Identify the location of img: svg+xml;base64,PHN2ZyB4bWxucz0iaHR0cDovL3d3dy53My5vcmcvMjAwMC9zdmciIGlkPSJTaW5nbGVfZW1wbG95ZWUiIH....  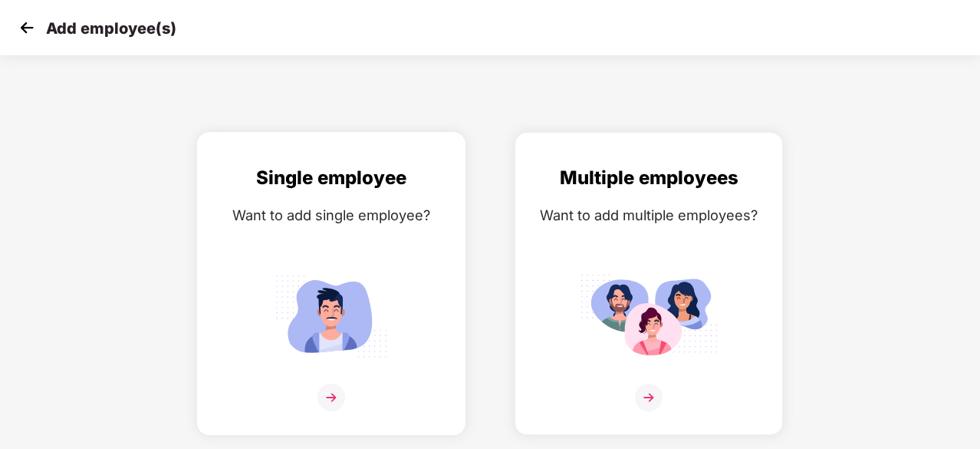
(331, 315).